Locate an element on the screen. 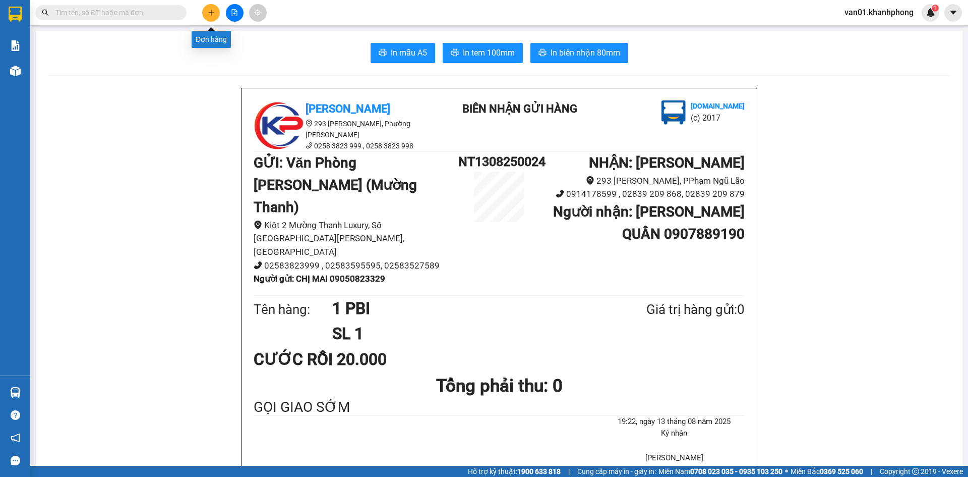 This screenshot has height=477, width=968. span: copyright is located at coordinates (916, 471).